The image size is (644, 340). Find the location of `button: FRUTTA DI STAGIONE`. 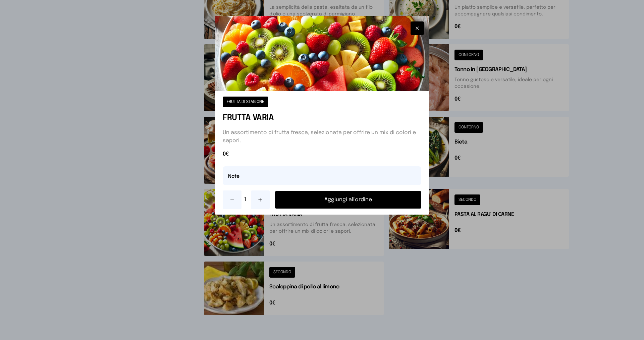

button: FRUTTA DI STAGIONE is located at coordinates (246, 102).